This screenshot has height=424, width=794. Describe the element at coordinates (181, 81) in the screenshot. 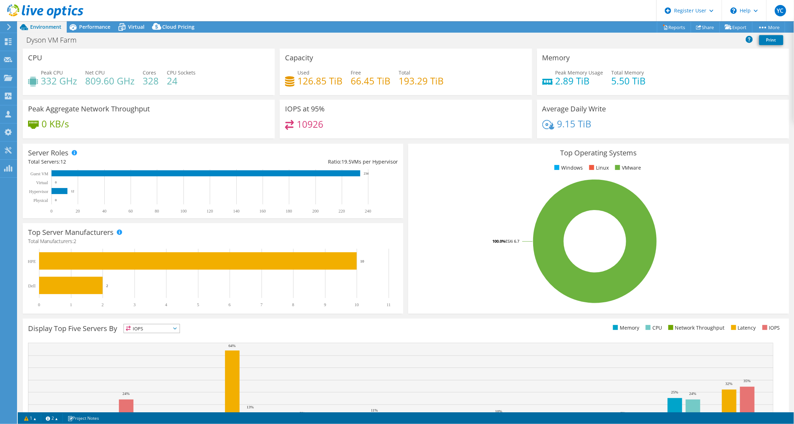

I see `h4: 24` at that location.